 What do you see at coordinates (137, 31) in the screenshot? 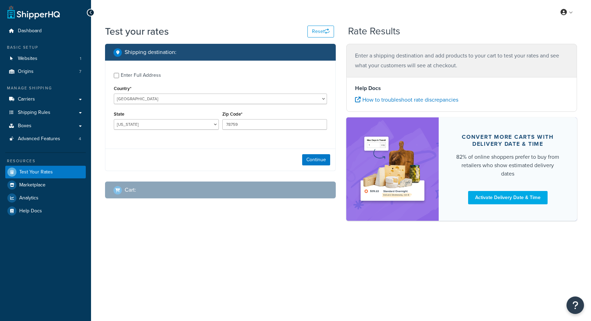
I see `h1: Test your rates` at bounding box center [137, 31].